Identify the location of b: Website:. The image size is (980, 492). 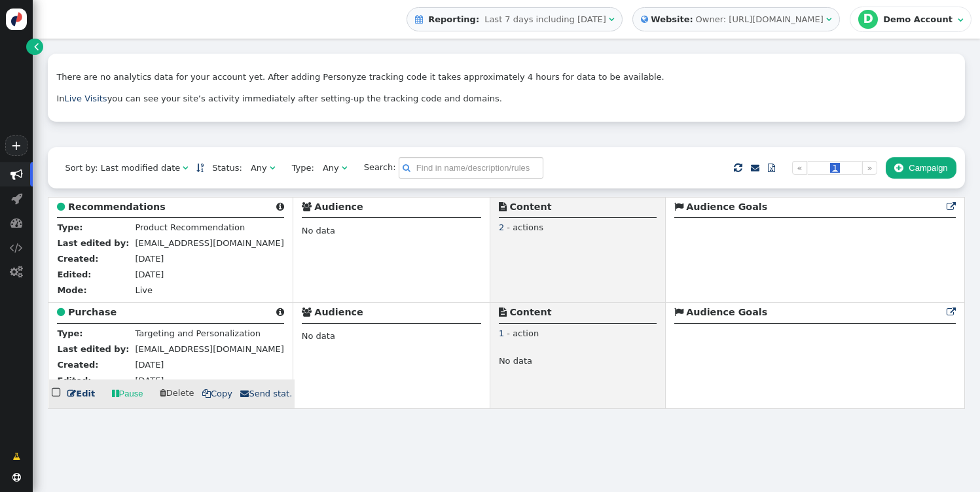
(671, 20).